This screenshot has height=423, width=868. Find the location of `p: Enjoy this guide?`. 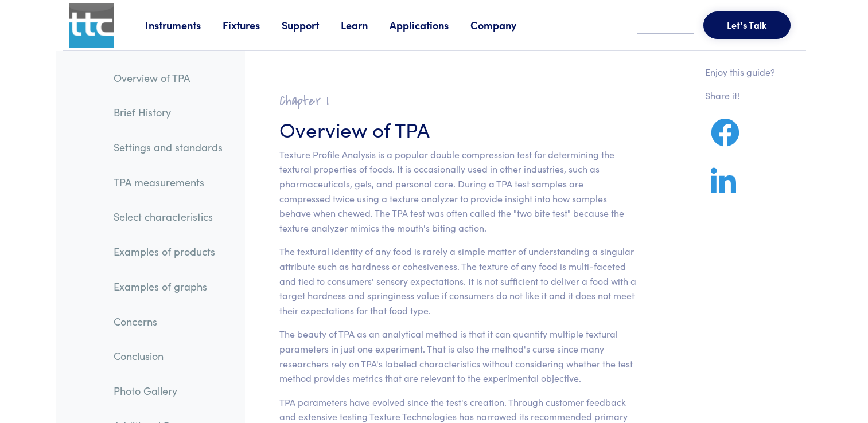

p: Enjoy this guide? is located at coordinates (740, 72).